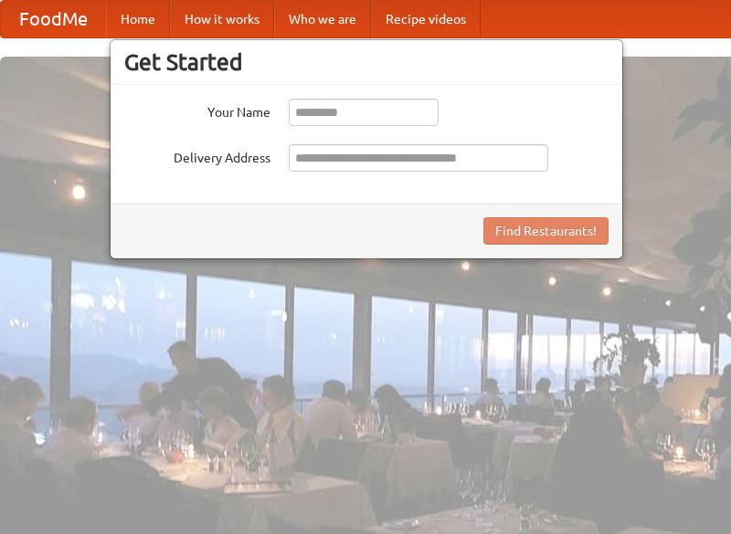  I want to click on label: Your Name, so click(197, 110).